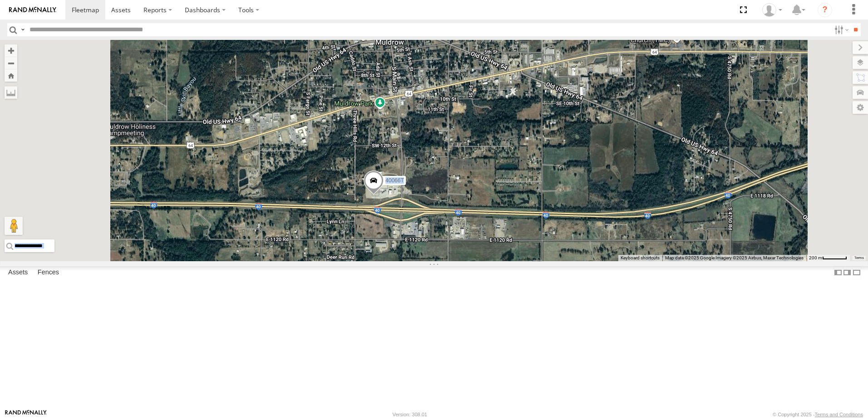 This screenshot has width=868, height=419. Describe the element at coordinates (857, 273) in the screenshot. I see `label: Hide Summary Table` at that location.